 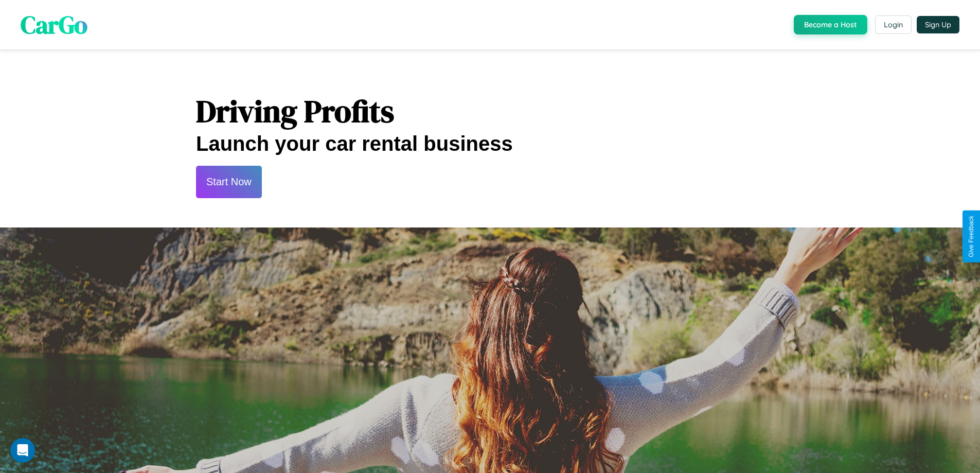 I want to click on button: Login, so click(x=893, y=25).